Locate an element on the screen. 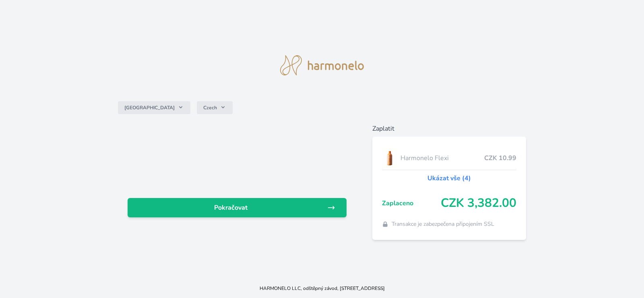 The height and width of the screenshot is (298, 644). span: Zaplaceno is located at coordinates (411, 203).